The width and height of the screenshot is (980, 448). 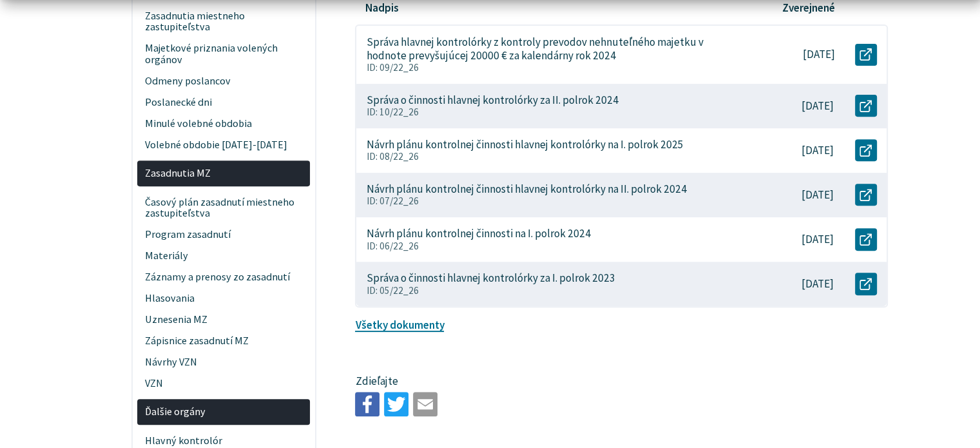 I want to click on span: Uznesenia MZ, so click(x=224, y=319).